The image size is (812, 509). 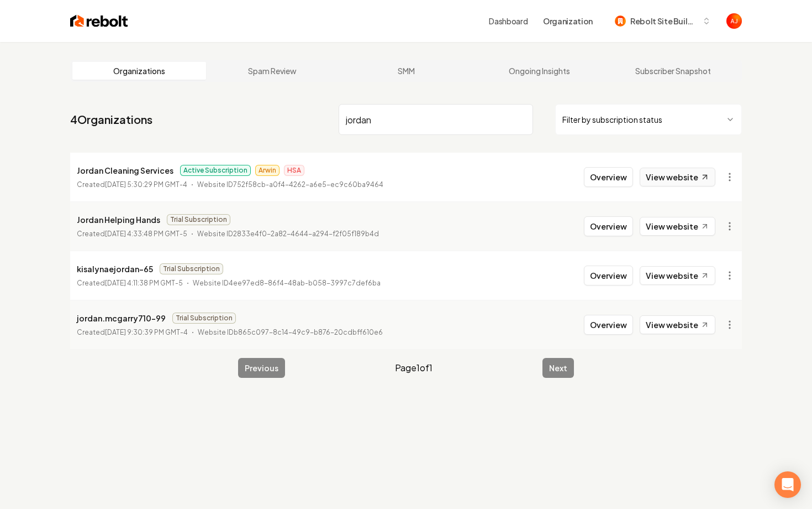 What do you see at coordinates (291, 333) in the screenshot?
I see `p: Website ID b865c097-8c14-49c9-b876-20cdbff610e6` at bounding box center [291, 333].